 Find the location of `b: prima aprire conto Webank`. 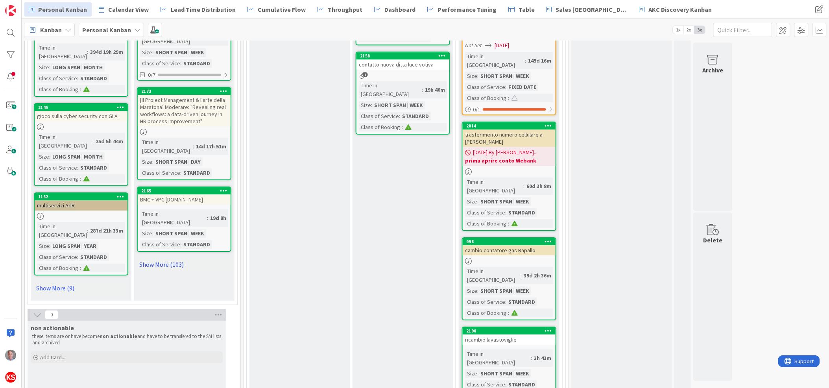

b: prima aprire conto Webank is located at coordinates (509, 160).